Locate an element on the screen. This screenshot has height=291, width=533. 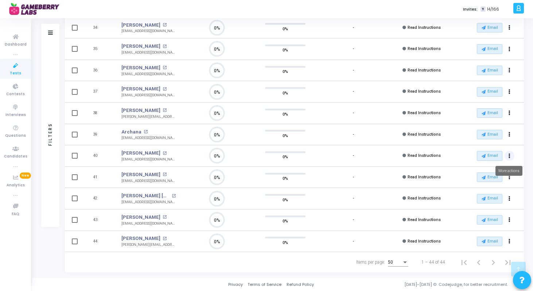
span: New is located at coordinates (25, 175).